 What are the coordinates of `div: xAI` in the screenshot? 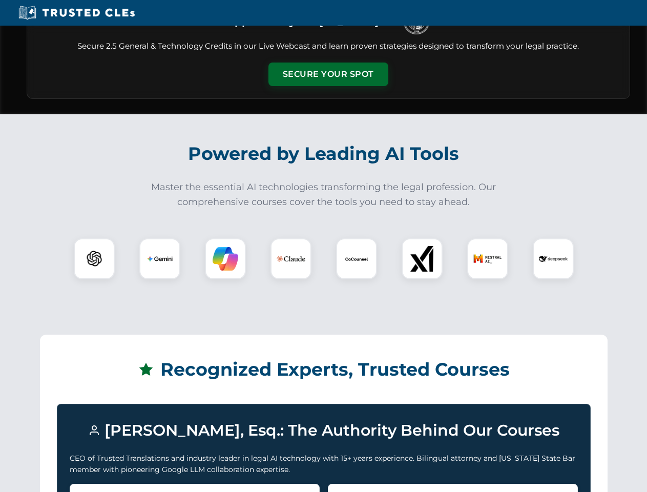 It's located at (422, 259).